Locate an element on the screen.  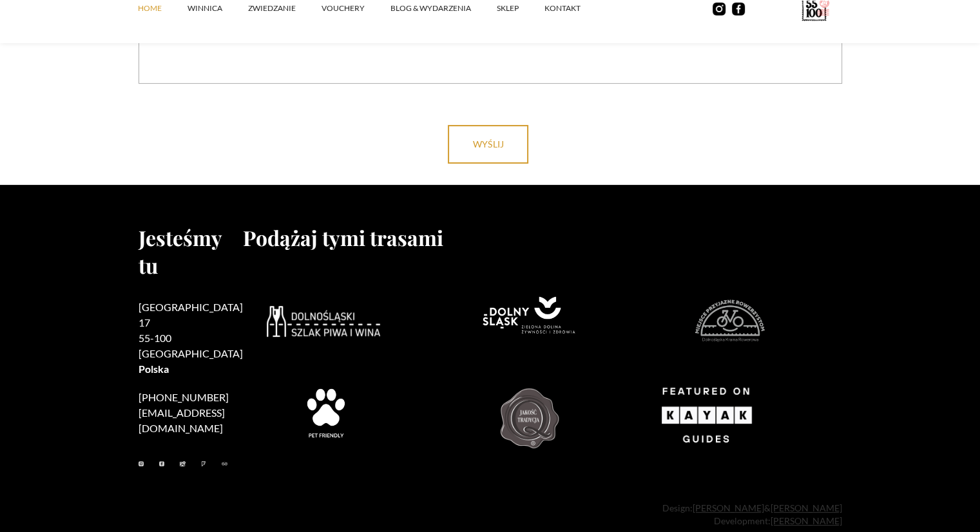
div: Design: & Development: is located at coordinates (491, 514).